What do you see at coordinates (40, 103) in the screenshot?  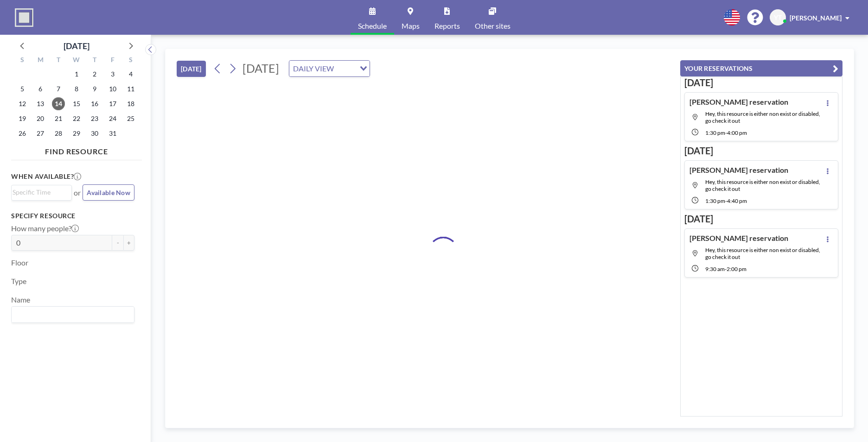 I see `span: Monday, October 13, 2025` at bounding box center [40, 103].